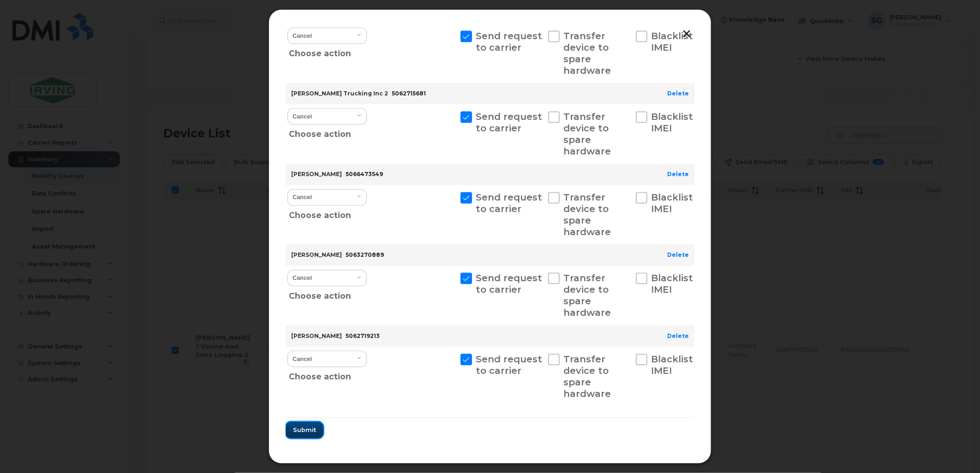 Image resolution: width=980 pixels, height=473 pixels. I want to click on button: Submit, so click(304, 430).